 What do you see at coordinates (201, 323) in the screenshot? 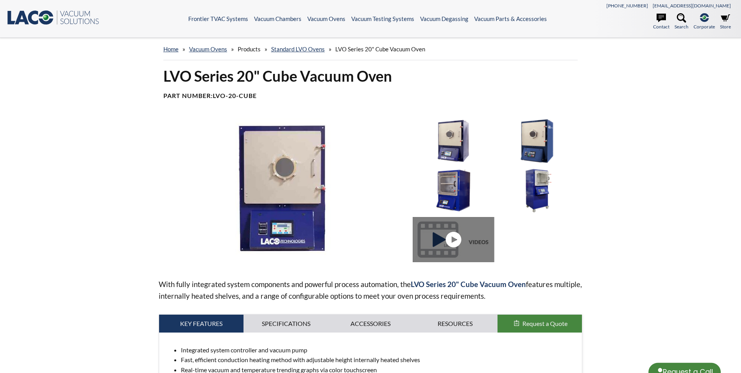
I see `a: Key Features` at bounding box center [201, 323].